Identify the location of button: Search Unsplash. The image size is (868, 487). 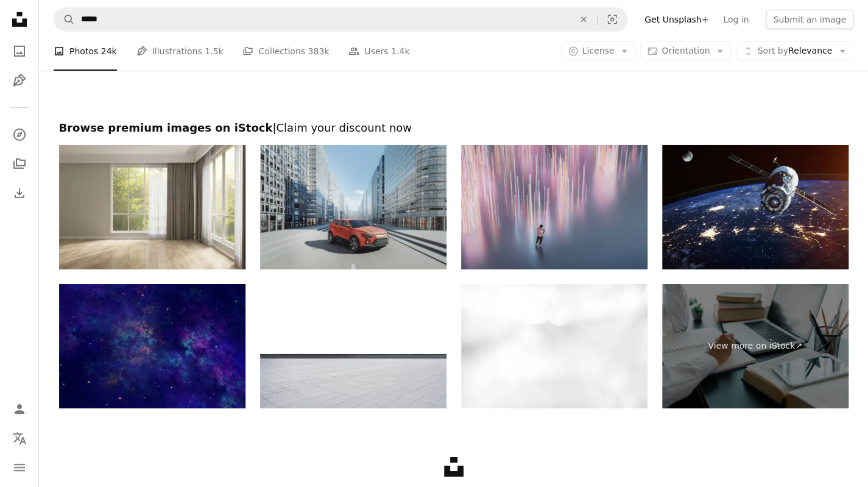
(64, 20).